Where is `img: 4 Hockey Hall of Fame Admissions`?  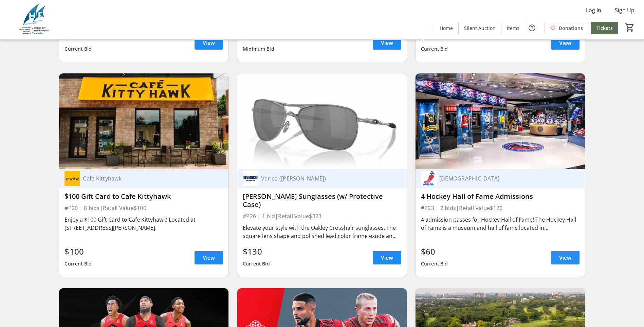
img: 4 Hockey Hall of Fame Admissions is located at coordinates (500, 121).